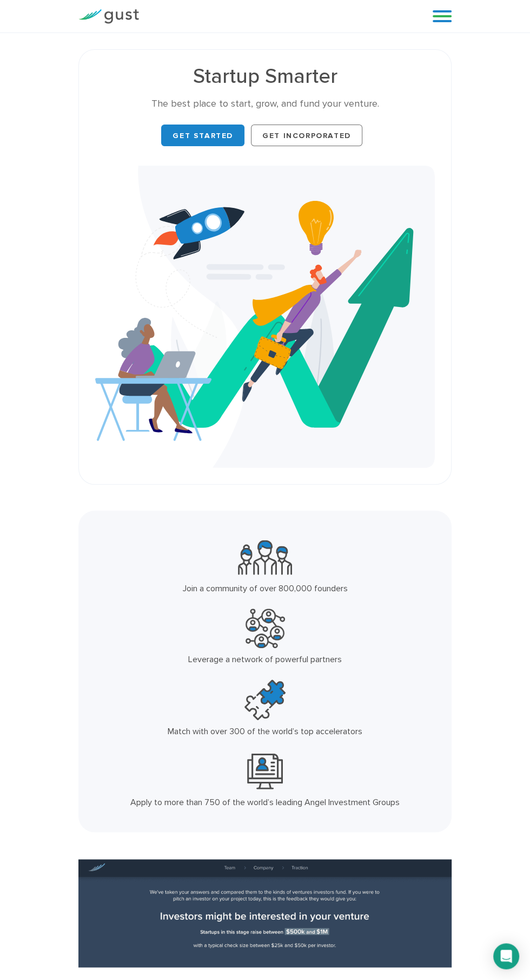  I want to click on img: Gust Logo, so click(109, 16).